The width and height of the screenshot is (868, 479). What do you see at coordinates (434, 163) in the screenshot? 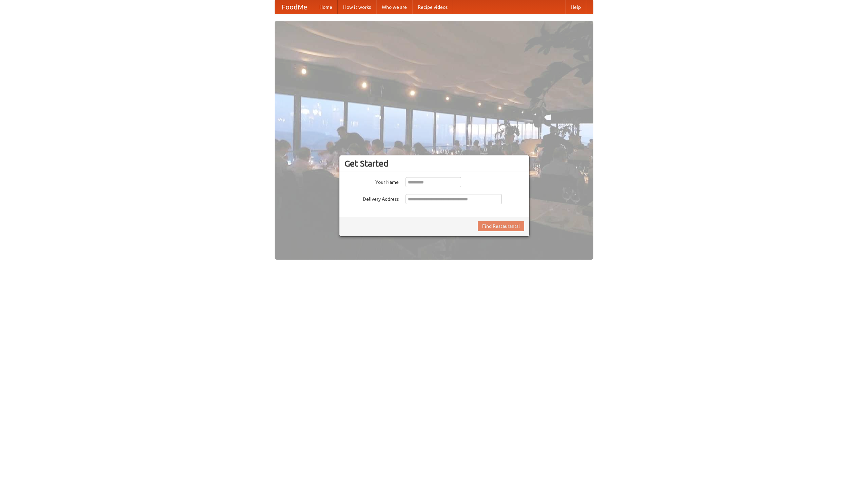
I see `h3: Get Started` at bounding box center [434, 163].